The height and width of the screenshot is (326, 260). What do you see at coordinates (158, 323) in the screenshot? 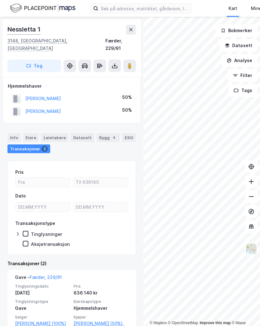
I see `a: Mapbox` at bounding box center [158, 323].